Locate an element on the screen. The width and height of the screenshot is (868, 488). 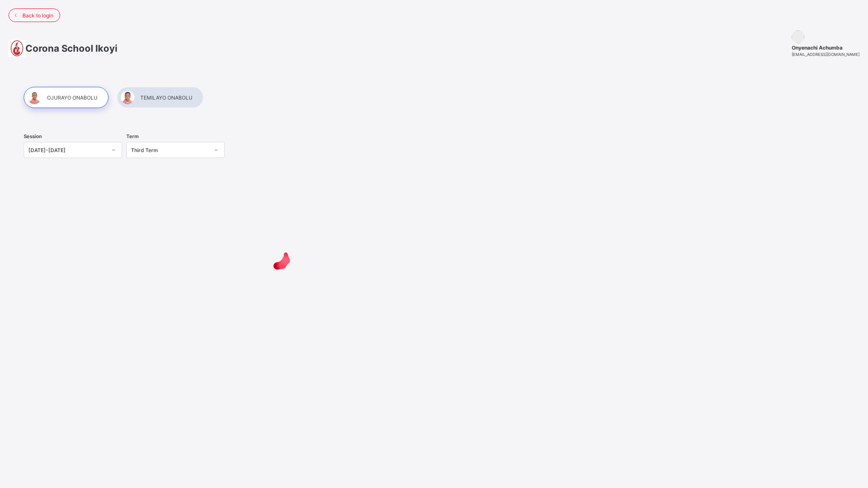
span: Back to login is located at coordinates (37, 15).